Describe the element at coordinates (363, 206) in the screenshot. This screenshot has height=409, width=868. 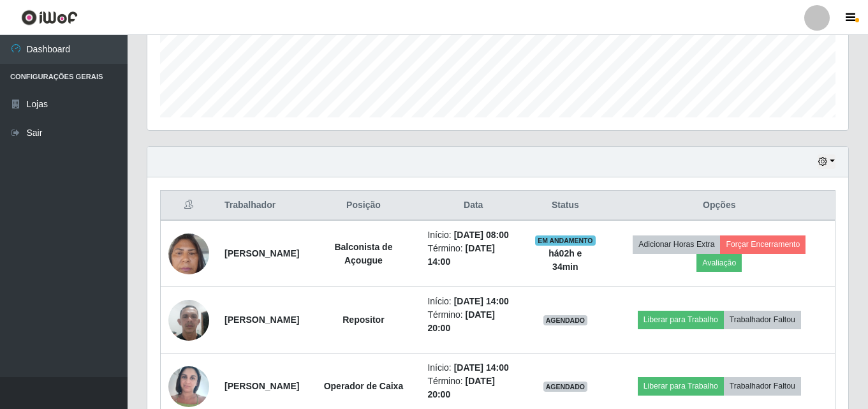
I see `th: Posição` at that location.